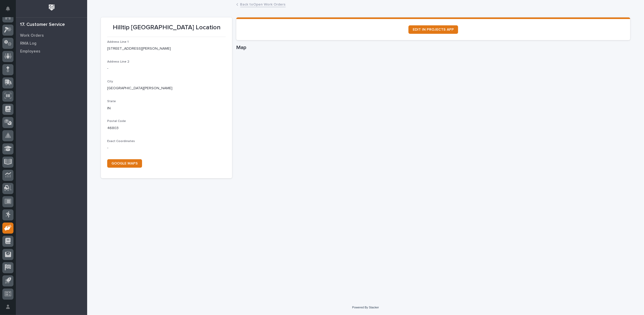 The height and width of the screenshot is (315, 644). Describe the element at coordinates (118, 62) in the screenshot. I see `span: Address Line 2` at that location.